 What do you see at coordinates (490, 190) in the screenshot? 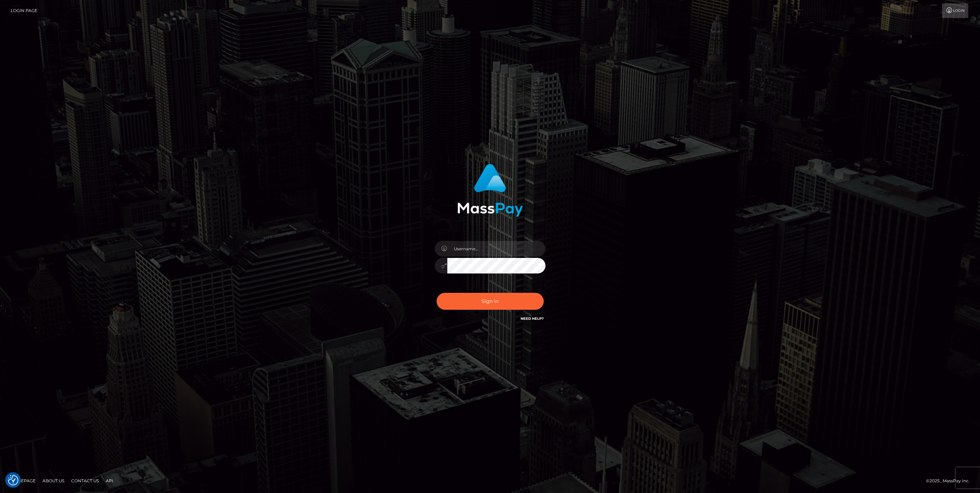
I see `img: MassPay Login` at bounding box center [490, 190].